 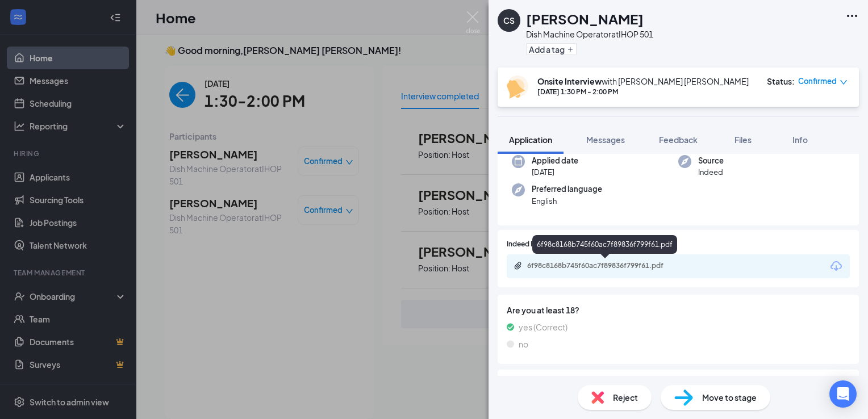 What do you see at coordinates (567, 189) in the screenshot?
I see `span: Preferred language` at bounding box center [567, 189].